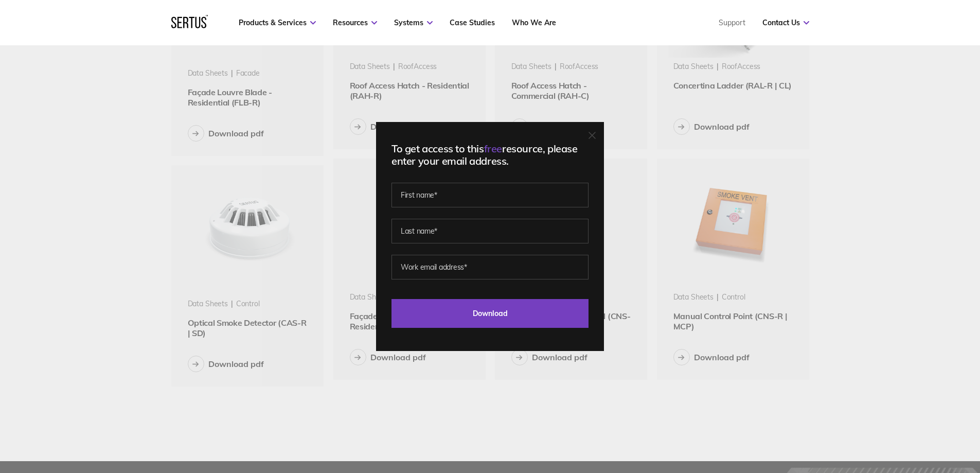 This screenshot has height=473, width=980. I want to click on a: Contact Us, so click(785, 22).